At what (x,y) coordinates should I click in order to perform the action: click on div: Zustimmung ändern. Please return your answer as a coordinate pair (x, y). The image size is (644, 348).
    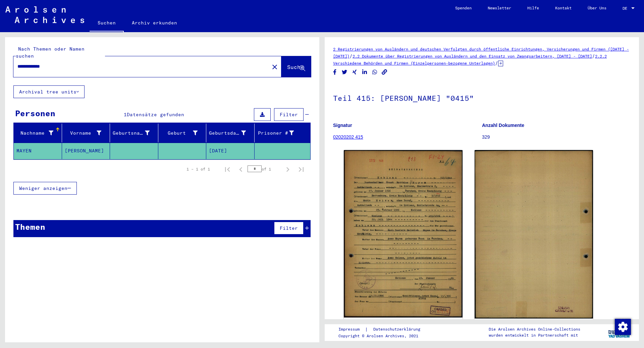
    Looking at the image, I should click on (622, 327).